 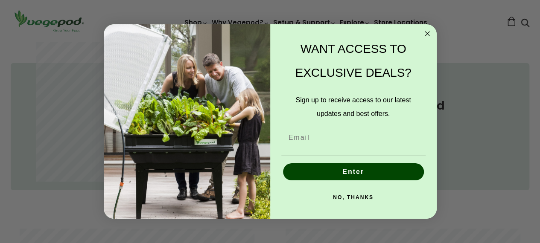 I want to click on input: Email, so click(x=353, y=138).